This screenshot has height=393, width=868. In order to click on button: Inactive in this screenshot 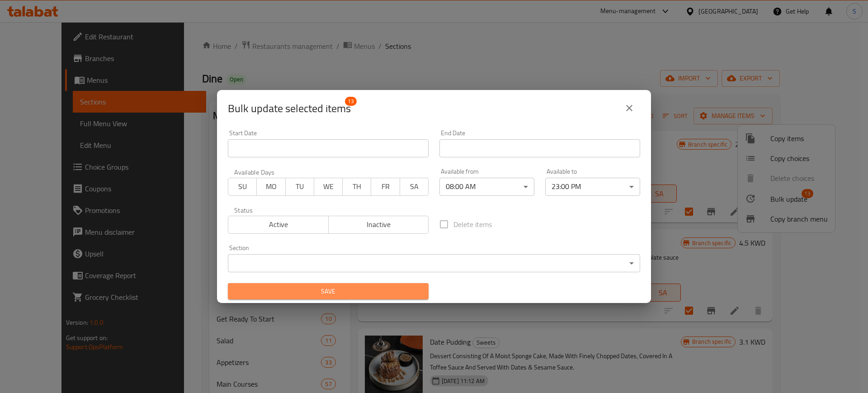, I will do `click(379, 224)`.